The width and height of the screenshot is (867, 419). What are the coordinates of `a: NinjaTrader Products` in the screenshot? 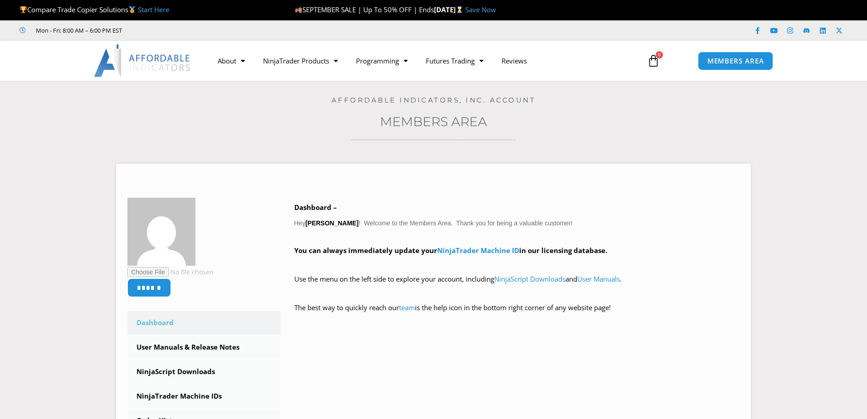 It's located at (300, 61).